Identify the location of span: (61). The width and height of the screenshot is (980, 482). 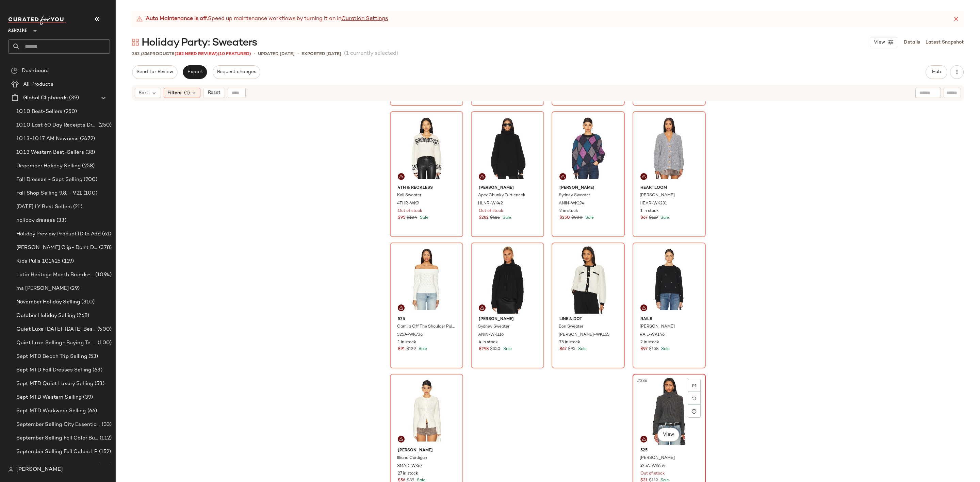
(106, 234).